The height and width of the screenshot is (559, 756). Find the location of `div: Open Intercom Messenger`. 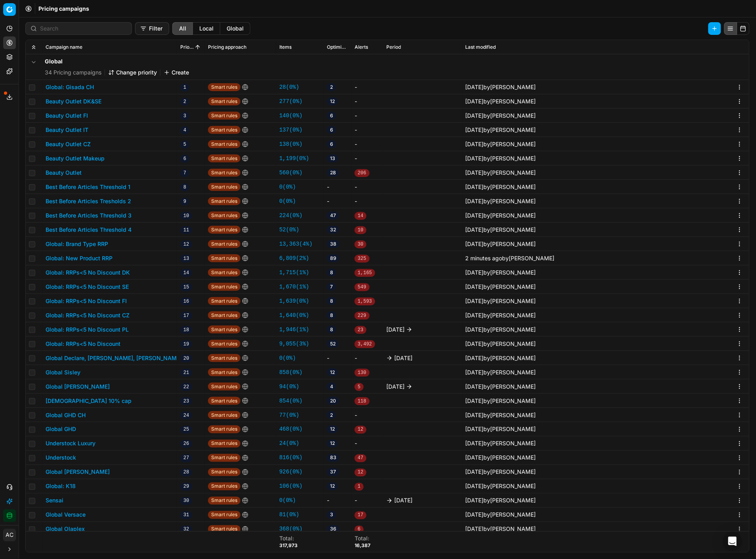

div: Open Intercom Messenger is located at coordinates (733, 541).